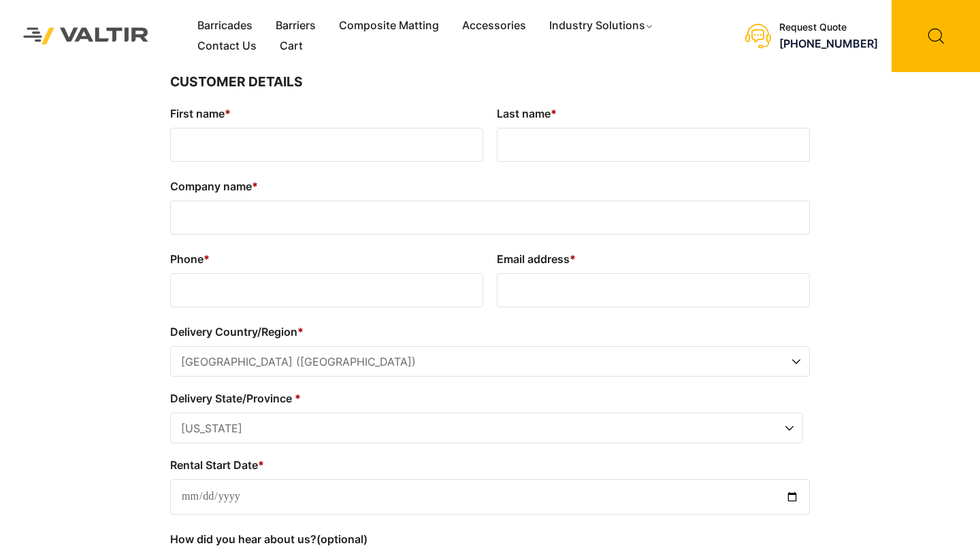  What do you see at coordinates (494, 25) in the screenshot?
I see `a: Accessories` at bounding box center [494, 25].